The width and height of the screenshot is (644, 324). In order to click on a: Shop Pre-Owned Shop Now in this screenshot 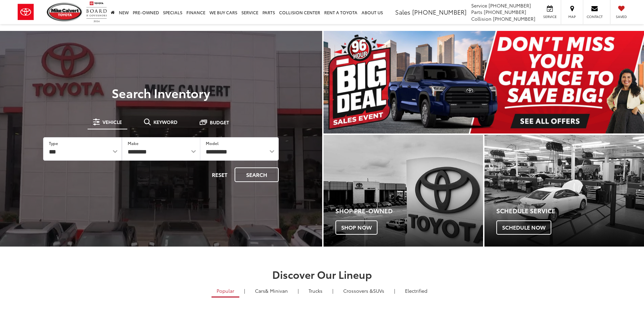, I will do `click(403, 191)`.